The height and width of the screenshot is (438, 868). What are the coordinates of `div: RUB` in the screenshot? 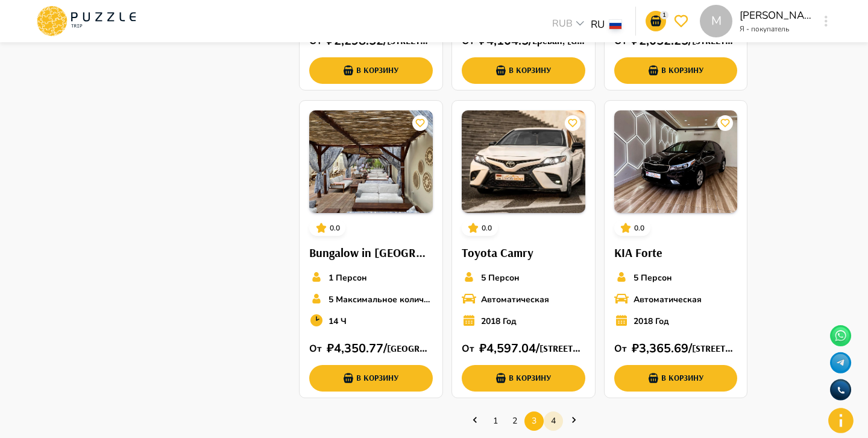 It's located at (570, 24).